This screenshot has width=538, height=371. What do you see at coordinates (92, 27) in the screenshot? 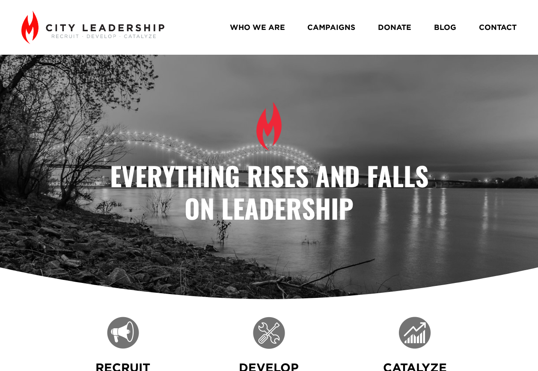
I see `a: City Leadership - Recruit. Develop. Catalyze.` at bounding box center [92, 27].